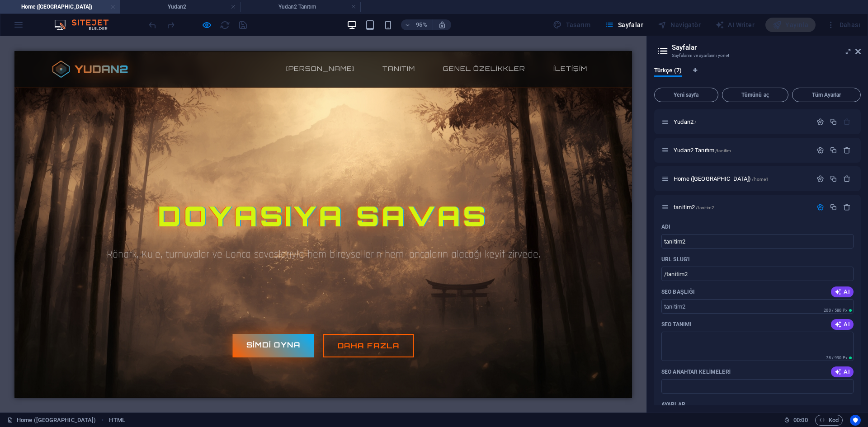  Describe the element at coordinates (117, 420) in the screenshot. I see `span: Seçmek için tıkla. Düzenlemek için çift tıkla` at that location.